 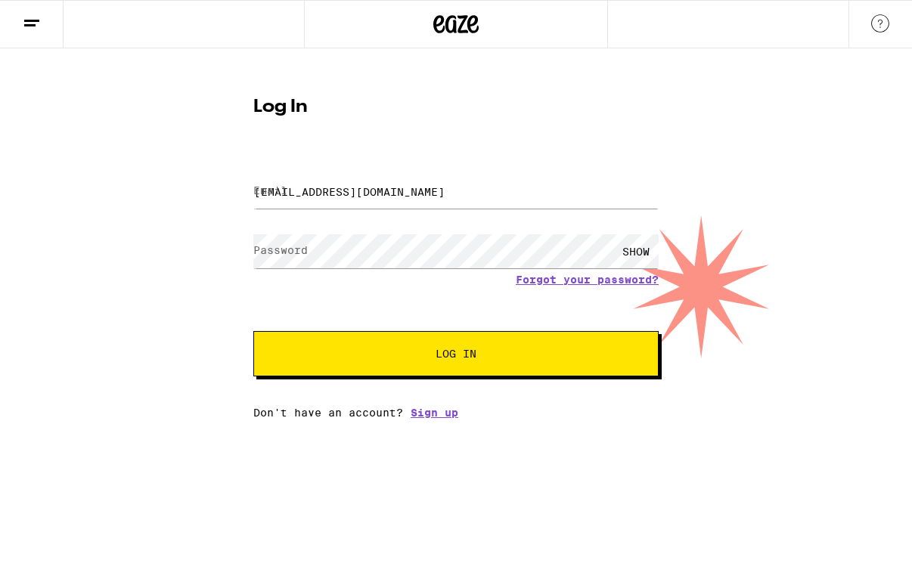 What do you see at coordinates (636, 251) in the screenshot?
I see `div: SHOW` at bounding box center [636, 251].